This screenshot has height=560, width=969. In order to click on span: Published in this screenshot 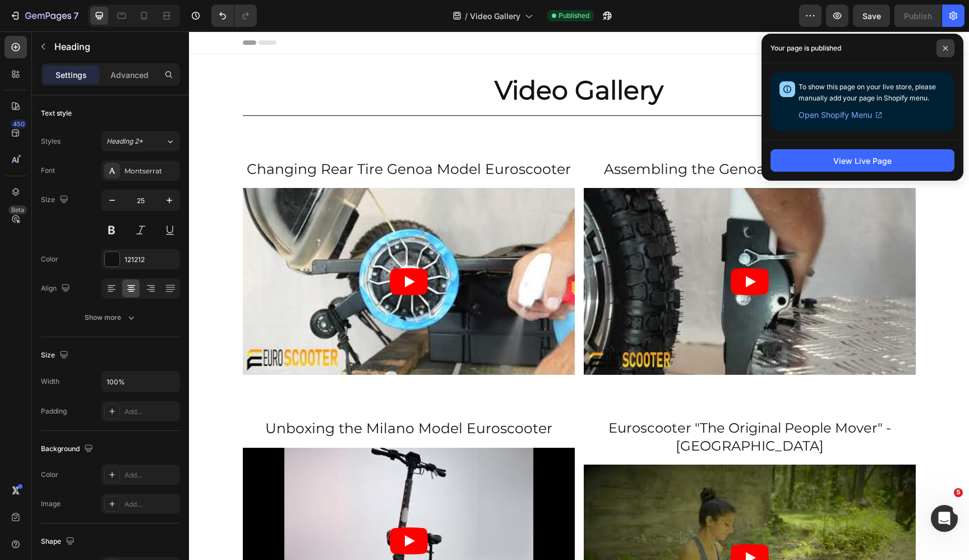, I will do `click(574, 15)`.